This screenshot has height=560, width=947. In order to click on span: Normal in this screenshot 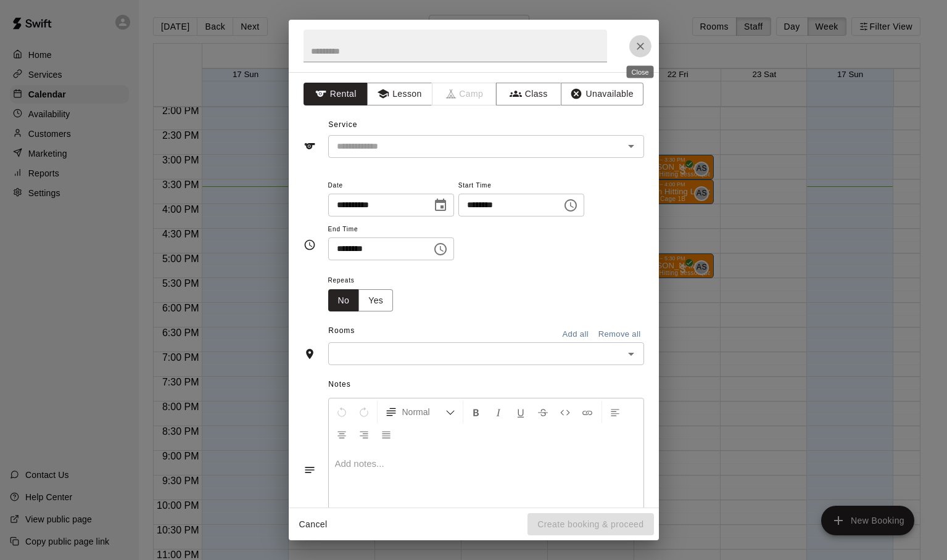, I will do `click(424, 412)`.